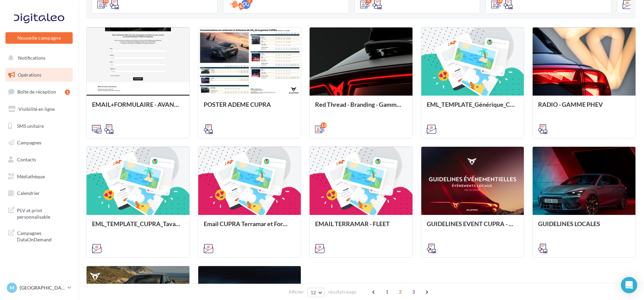  What do you see at coordinates (39, 38) in the screenshot?
I see `button: Nouvelle campagne` at bounding box center [39, 38].